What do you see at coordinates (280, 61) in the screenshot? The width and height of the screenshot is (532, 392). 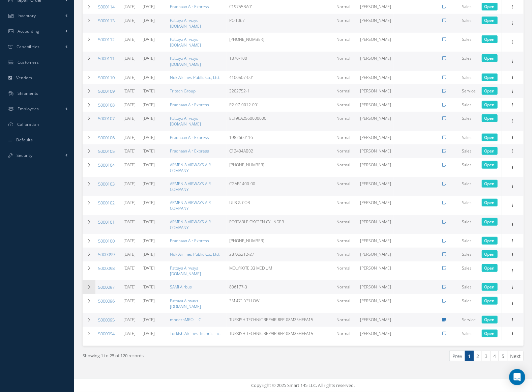 I see `td: 1370-100` at bounding box center [280, 61].